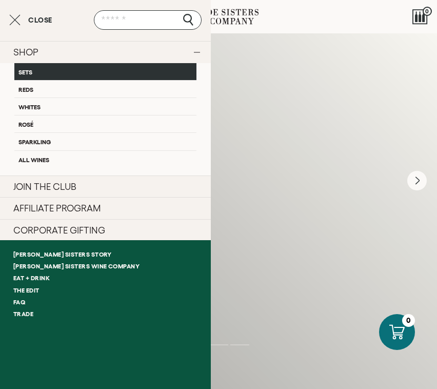 The width and height of the screenshot is (437, 389). I want to click on li: Page dot 2, so click(218, 344).